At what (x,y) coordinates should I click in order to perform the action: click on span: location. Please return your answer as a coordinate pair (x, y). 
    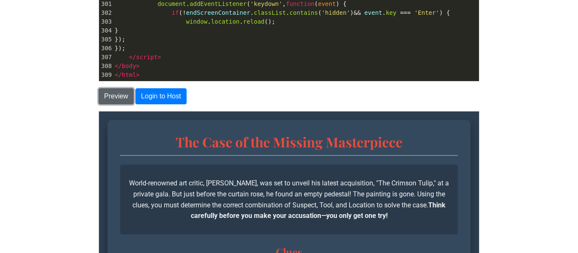
    Looking at the image, I should click on (225, 22).